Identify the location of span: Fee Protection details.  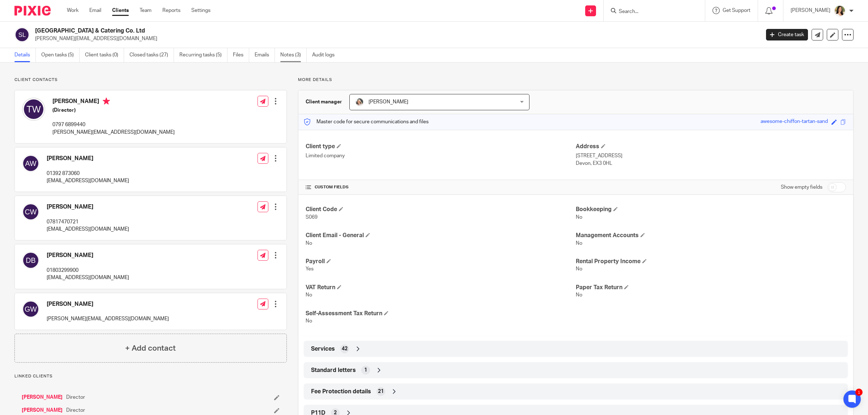
(341, 391).